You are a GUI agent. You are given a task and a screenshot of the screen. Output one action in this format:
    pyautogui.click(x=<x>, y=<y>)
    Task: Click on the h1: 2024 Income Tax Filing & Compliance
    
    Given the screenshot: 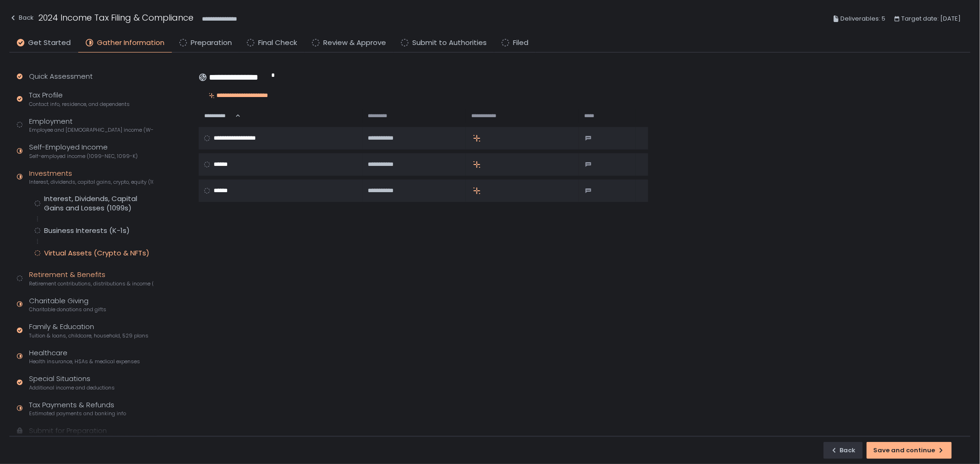 What is the action you would take?
    pyautogui.click(x=116, y=17)
    